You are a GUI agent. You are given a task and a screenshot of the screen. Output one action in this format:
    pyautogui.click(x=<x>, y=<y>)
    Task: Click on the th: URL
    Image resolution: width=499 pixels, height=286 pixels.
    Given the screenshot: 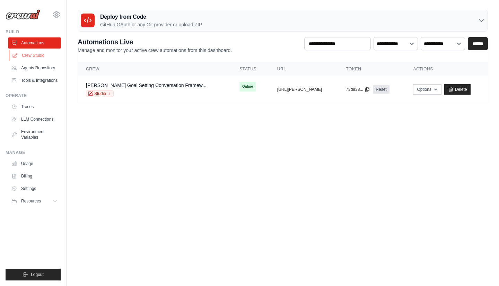 What is the action you would take?
    pyautogui.click(x=303, y=69)
    